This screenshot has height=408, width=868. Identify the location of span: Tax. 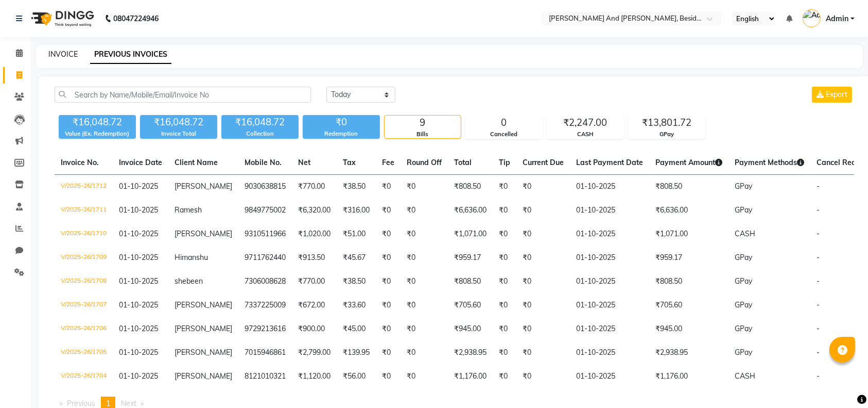
(349, 162).